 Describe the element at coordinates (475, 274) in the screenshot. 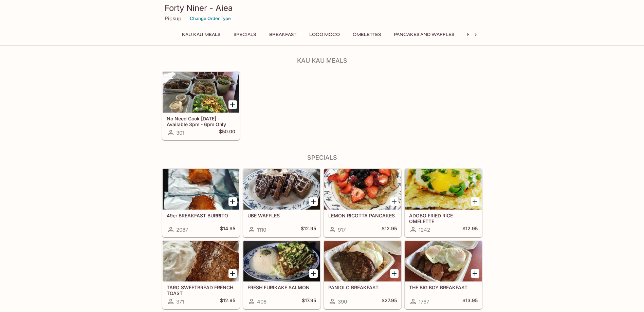

I see `button: Add THE BIG BOY BREAKFAST` at that location.